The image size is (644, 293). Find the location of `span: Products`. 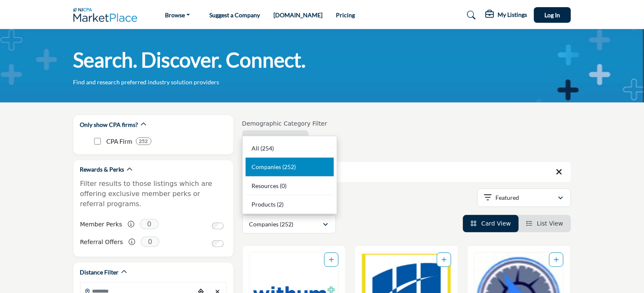

span: Products is located at coordinates (263, 204).